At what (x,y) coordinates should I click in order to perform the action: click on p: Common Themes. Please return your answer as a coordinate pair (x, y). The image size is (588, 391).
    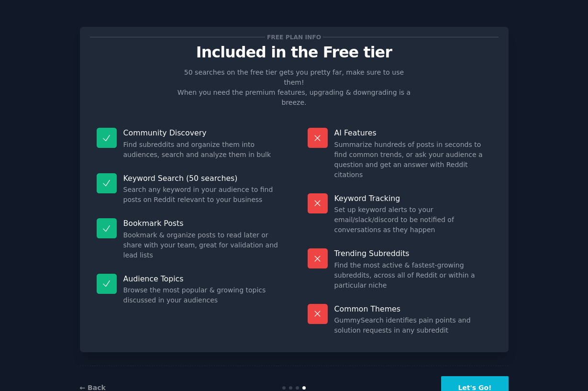
    Looking at the image, I should click on (413, 309).